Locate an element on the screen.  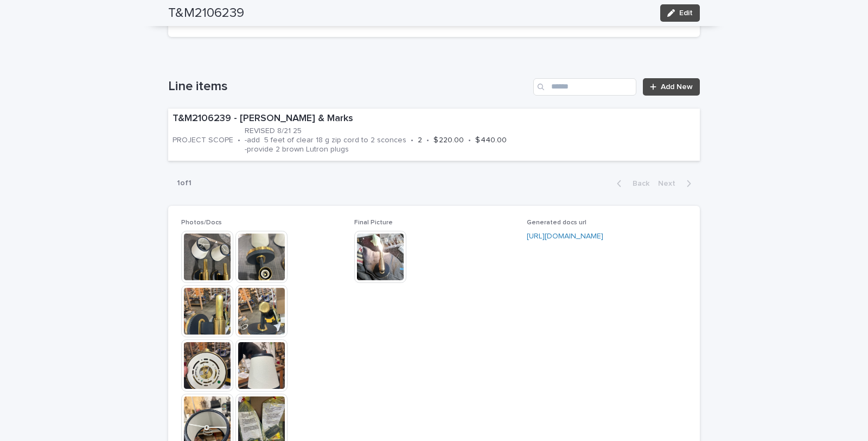
button: Back is located at coordinates (631, 183).